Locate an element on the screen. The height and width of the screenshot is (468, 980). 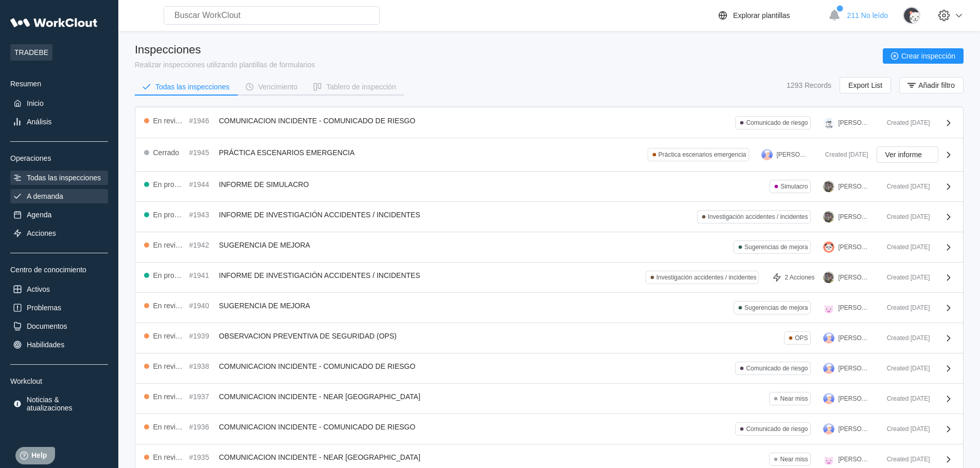
button: Crear inspección is located at coordinates (923, 56).